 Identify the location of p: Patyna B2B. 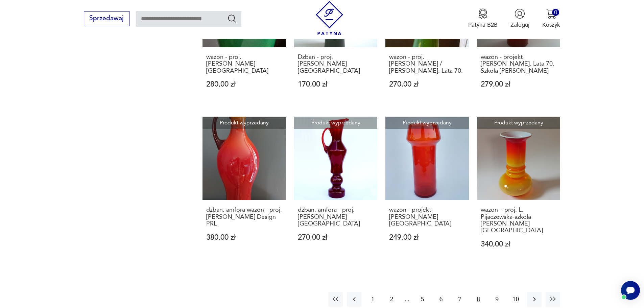
(482, 25).